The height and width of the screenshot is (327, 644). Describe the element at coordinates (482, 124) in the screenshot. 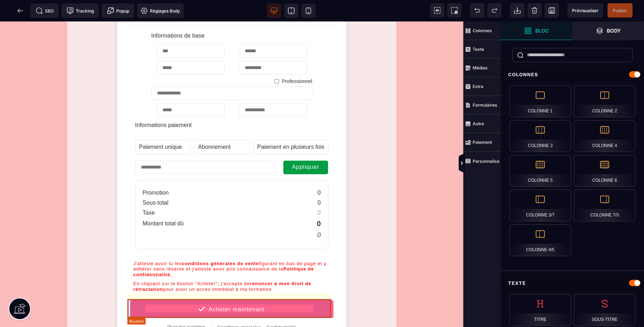

I see `span: Autre` at that location.